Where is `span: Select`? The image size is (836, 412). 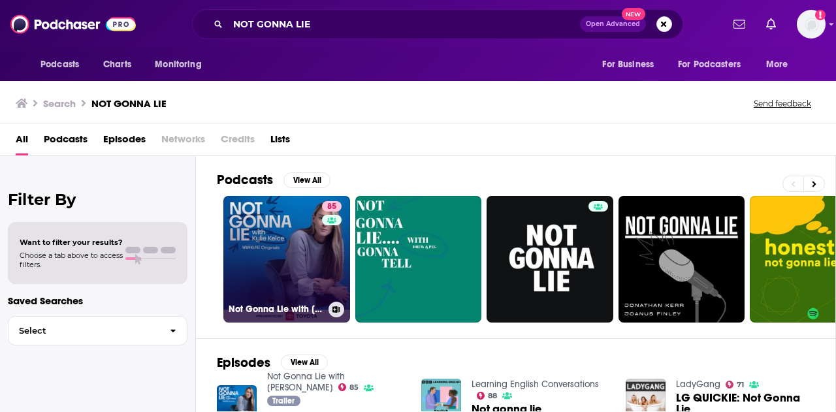 span: Select is located at coordinates (84, 330).